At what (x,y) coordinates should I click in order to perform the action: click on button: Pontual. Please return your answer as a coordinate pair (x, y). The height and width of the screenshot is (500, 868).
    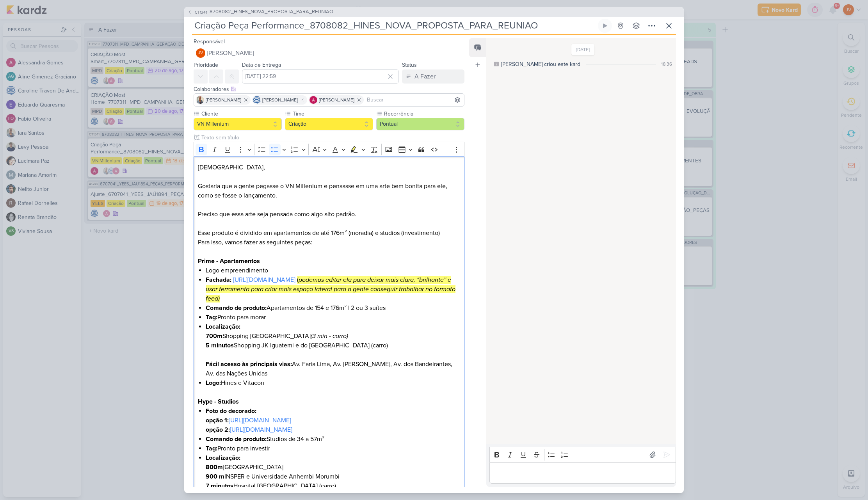
    Looking at the image, I should click on (420, 124).